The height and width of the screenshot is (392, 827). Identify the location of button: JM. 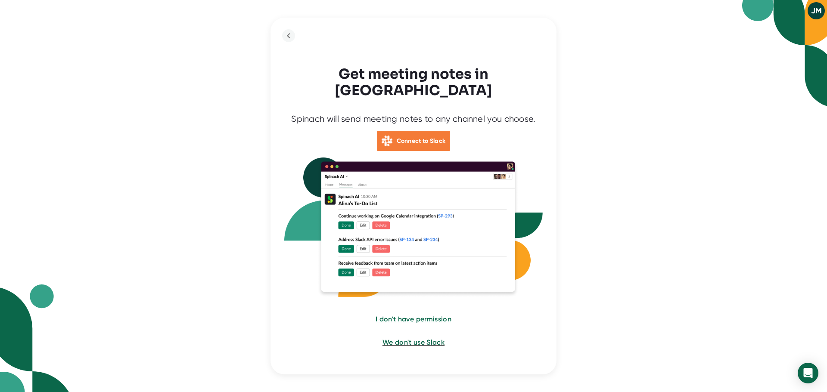
(816, 11).